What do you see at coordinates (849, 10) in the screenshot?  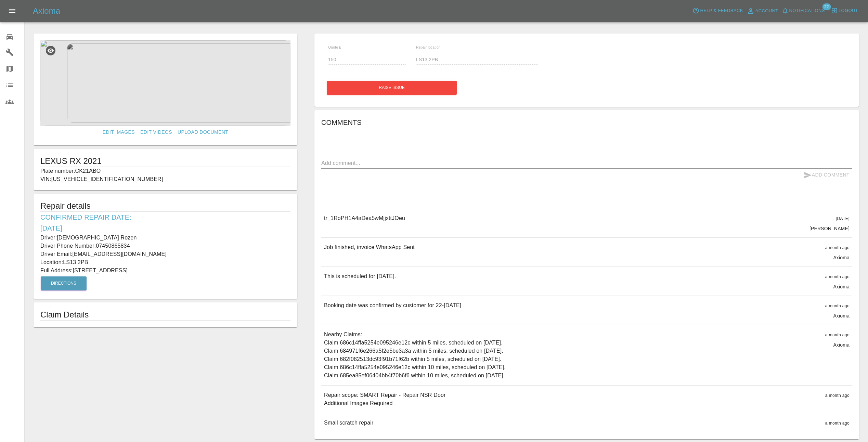 I see `span: Logout` at bounding box center [849, 10].